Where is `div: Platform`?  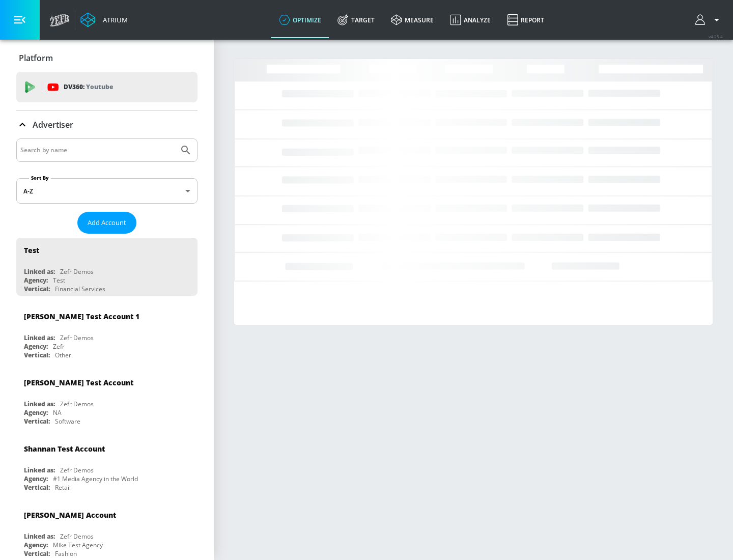
div: Platform is located at coordinates (107, 58).